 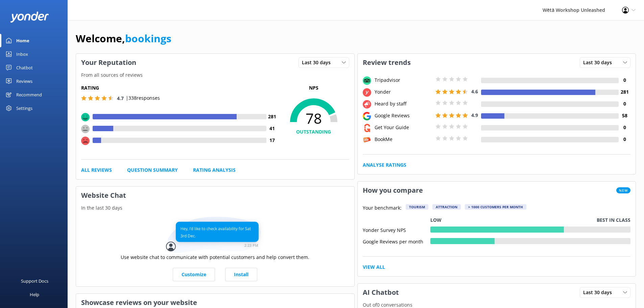 I want to click on div: Settings, so click(x=24, y=108).